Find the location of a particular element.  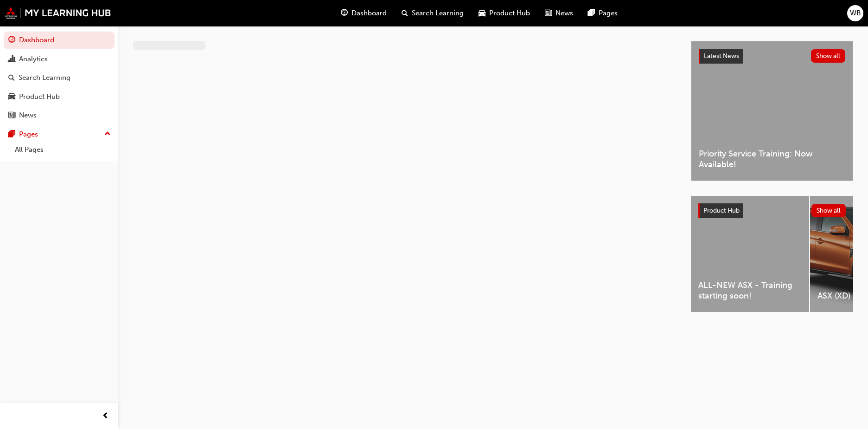

div: News is located at coordinates (28, 115).